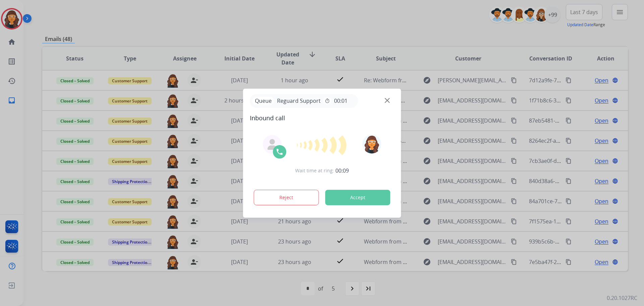 The image size is (644, 306). What do you see at coordinates (371, 144) in the screenshot?
I see `img: avatar` at bounding box center [371, 144].